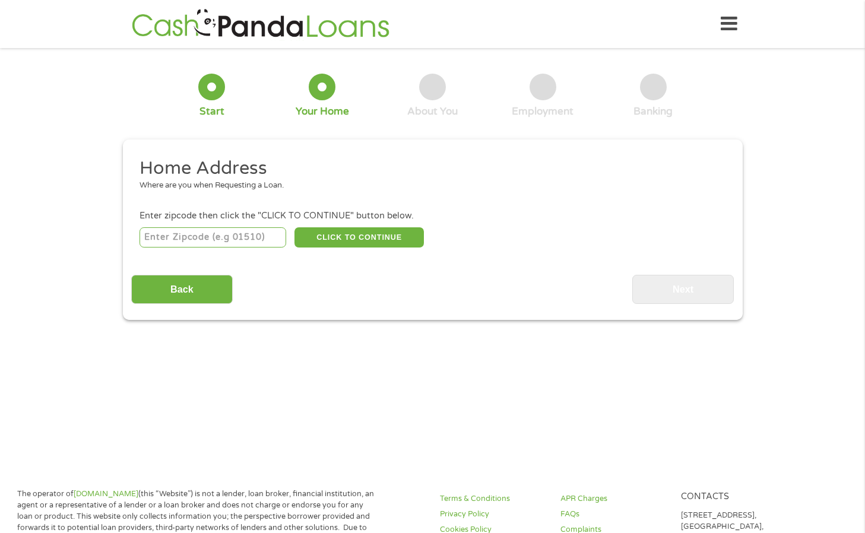 This screenshot has height=533, width=865. What do you see at coordinates (428, 169) in the screenshot?
I see `h2: Home Address` at bounding box center [428, 169].